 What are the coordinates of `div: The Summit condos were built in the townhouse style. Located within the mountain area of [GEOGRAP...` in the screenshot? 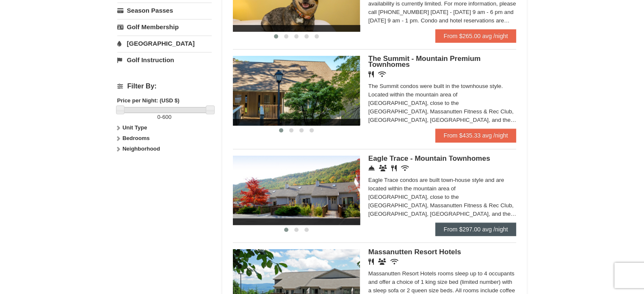 It's located at (443, 103).